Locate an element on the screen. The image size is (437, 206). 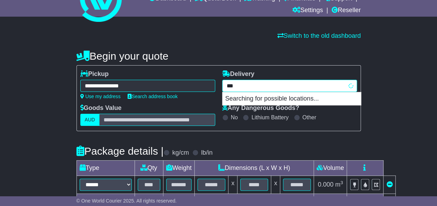
a: Remove this item is located at coordinates (389, 185).